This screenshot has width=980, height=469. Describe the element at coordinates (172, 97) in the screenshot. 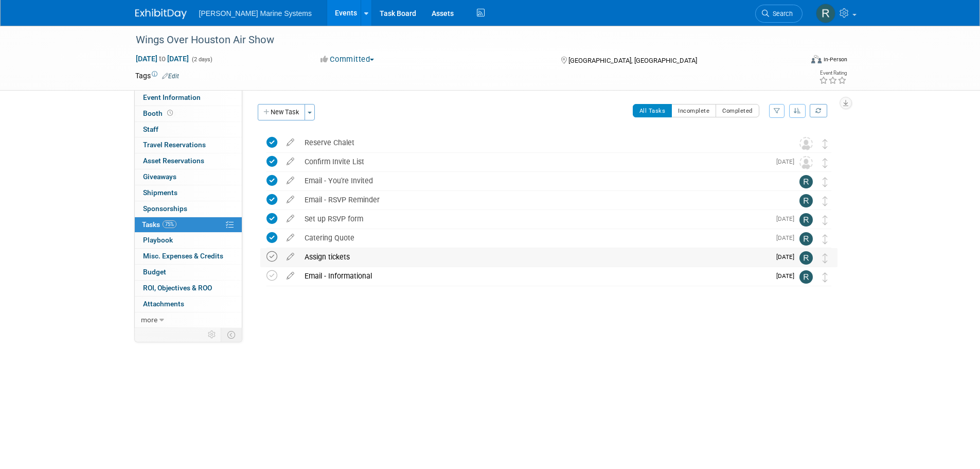

I see `span: Event Information` at that location.